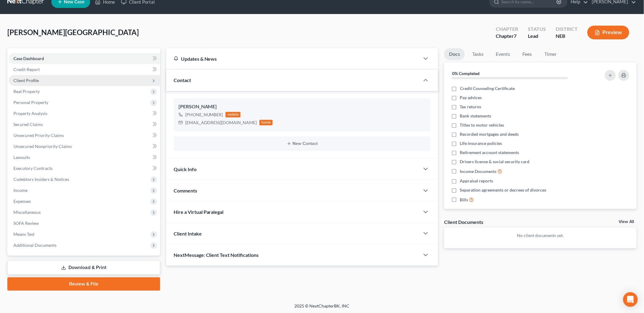 The image size is (644, 313). Describe the element at coordinates (550, 54) in the screenshot. I see `a: Timer` at that location.